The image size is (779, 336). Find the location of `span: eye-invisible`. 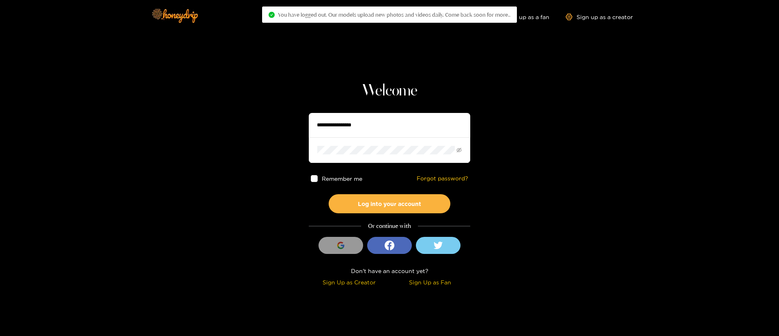

span: eye-invisible is located at coordinates (459, 150).